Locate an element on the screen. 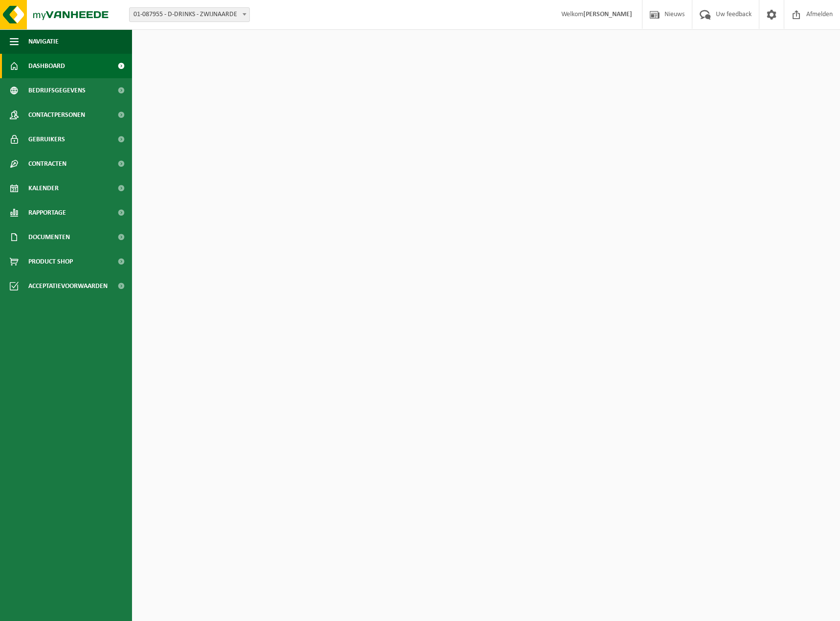 Image resolution: width=840 pixels, height=621 pixels. span: Documenten is located at coordinates (49, 237).